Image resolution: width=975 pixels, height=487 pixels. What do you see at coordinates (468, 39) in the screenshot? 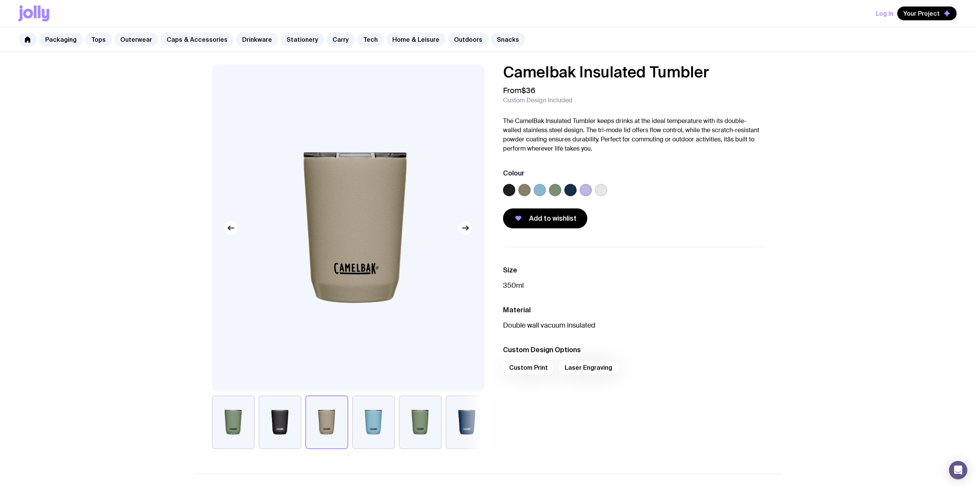
I see `a: Outdoors` at bounding box center [468, 39].